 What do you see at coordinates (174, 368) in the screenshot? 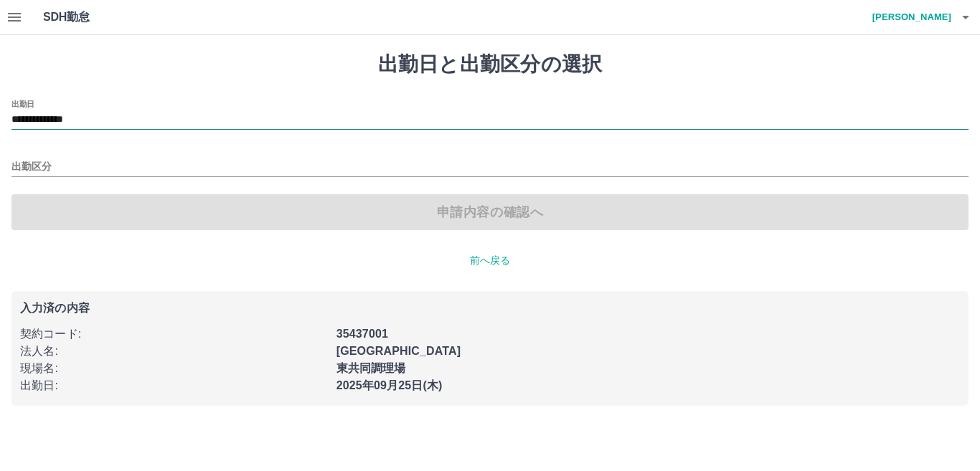
I see `p: 現場名 :` at bounding box center [174, 368].